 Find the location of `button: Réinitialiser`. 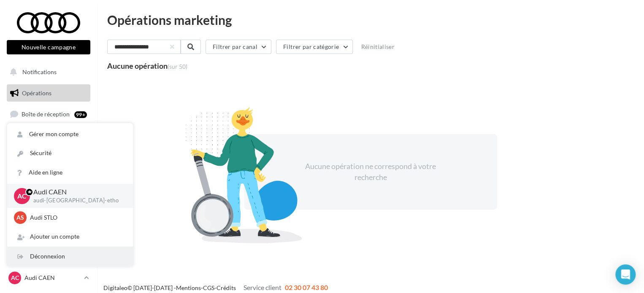

button: Réinitialiser is located at coordinates (378, 46).